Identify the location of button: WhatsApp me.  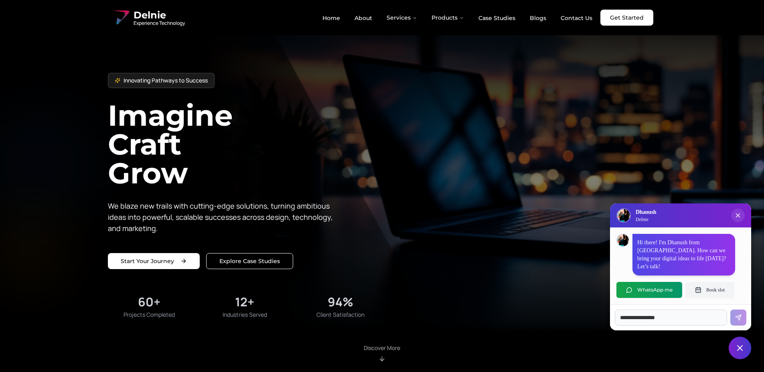
(649, 290).